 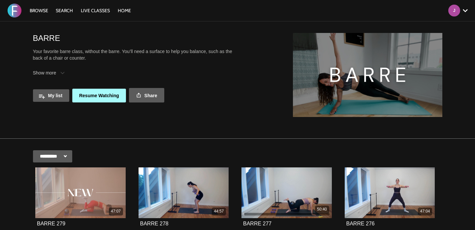 I want to click on a: Browse, so click(x=39, y=11).